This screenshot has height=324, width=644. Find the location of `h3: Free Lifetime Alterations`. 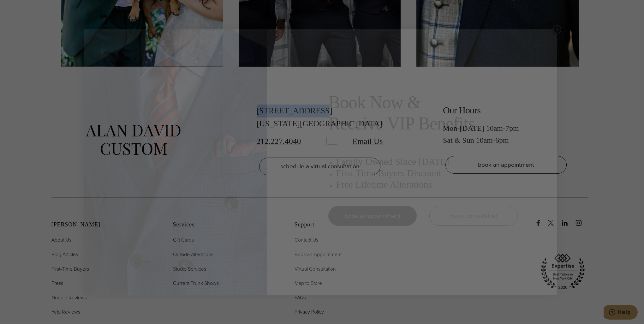

h3: Free Lifetime Alterations is located at coordinates (427, 184).